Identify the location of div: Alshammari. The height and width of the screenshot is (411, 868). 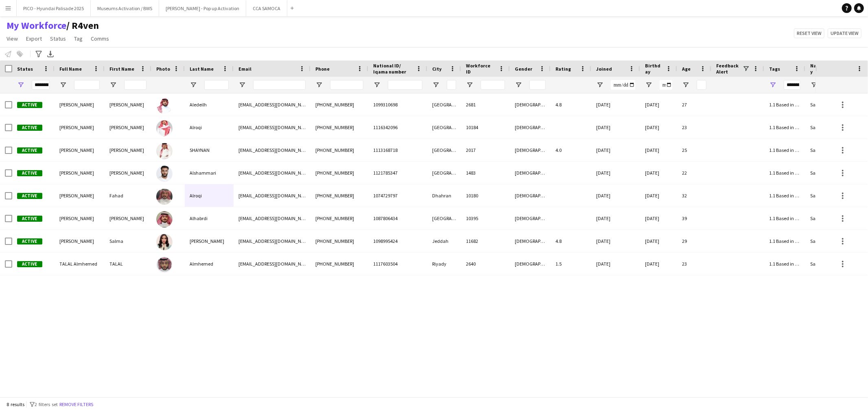
(209, 173).